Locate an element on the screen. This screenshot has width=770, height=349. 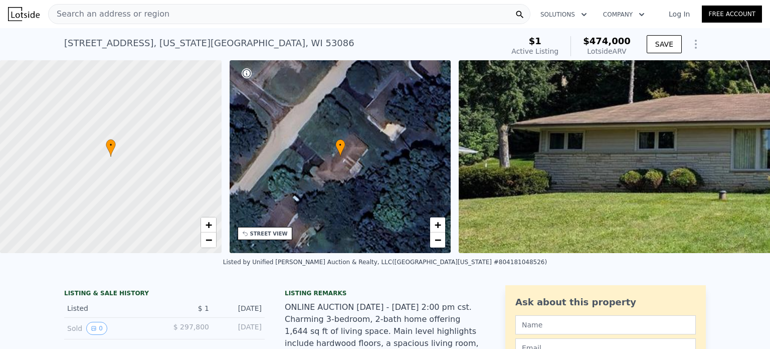
span: $ 297,800 is located at coordinates (191, 327).